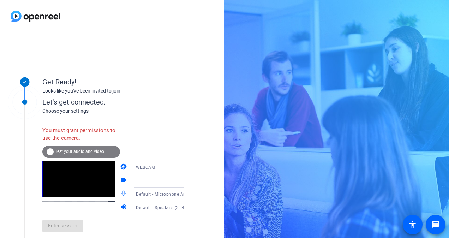  What do you see at coordinates (413, 225) in the screenshot?
I see `mat-icon: accessibility` at bounding box center [413, 225].